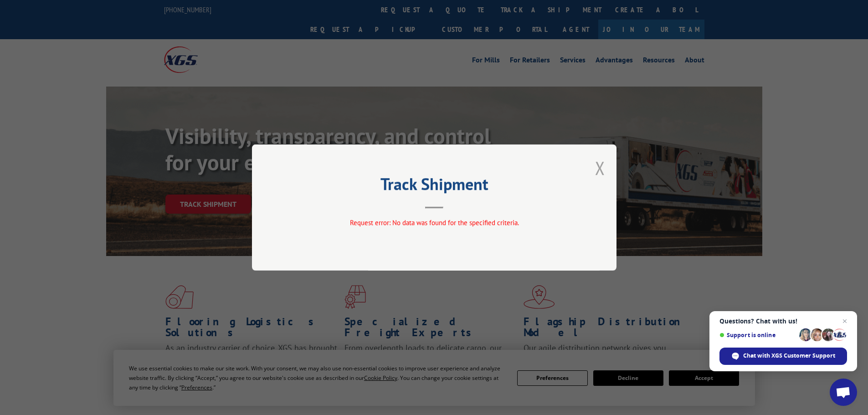  I want to click on span: Questions? Chat with us!, so click(783, 321).